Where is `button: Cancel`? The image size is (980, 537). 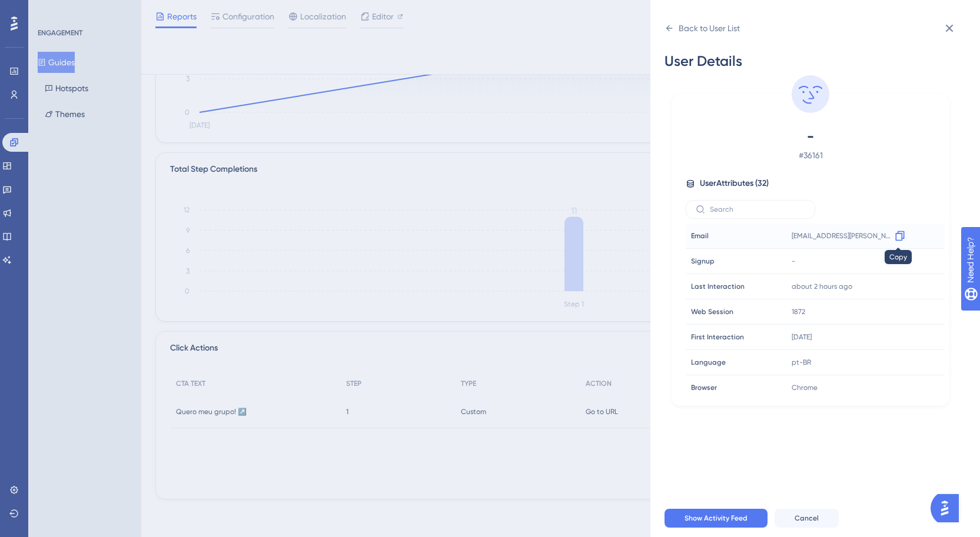
button: Cancel is located at coordinates (807, 518).